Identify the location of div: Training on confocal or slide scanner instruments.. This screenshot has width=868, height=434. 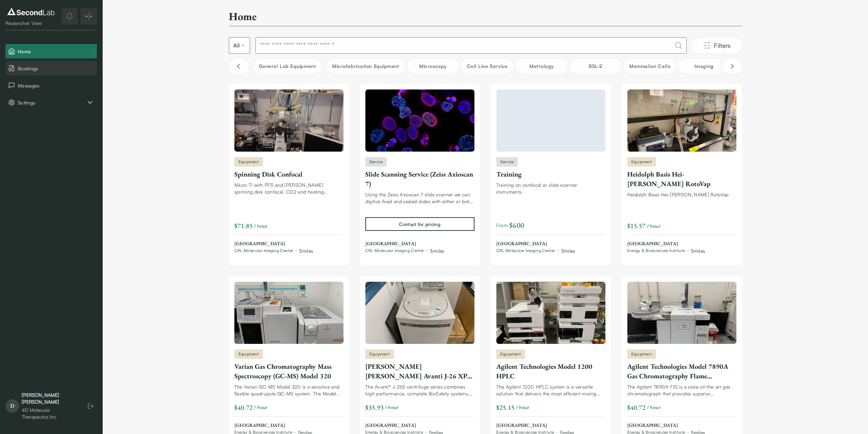
(551, 188).